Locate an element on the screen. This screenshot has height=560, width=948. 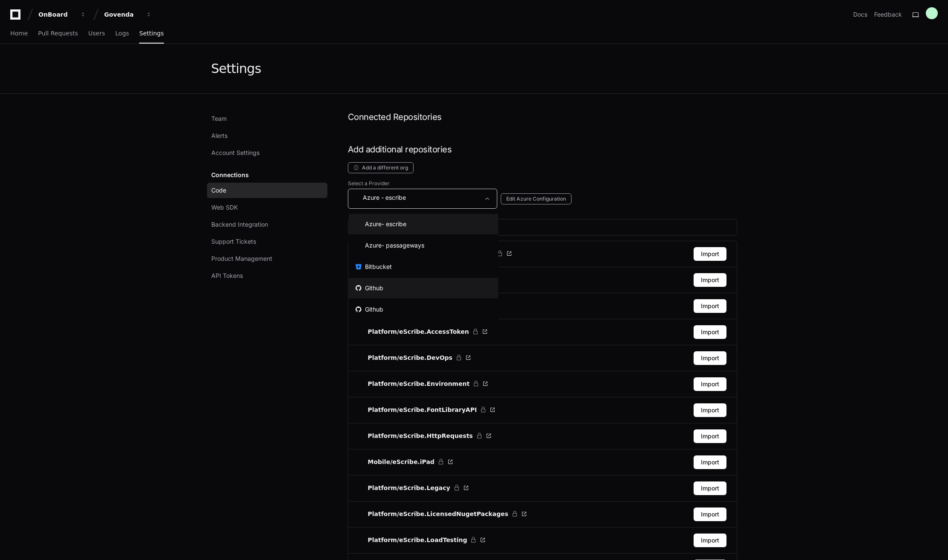
span: - escribe is located at coordinates (394, 224).